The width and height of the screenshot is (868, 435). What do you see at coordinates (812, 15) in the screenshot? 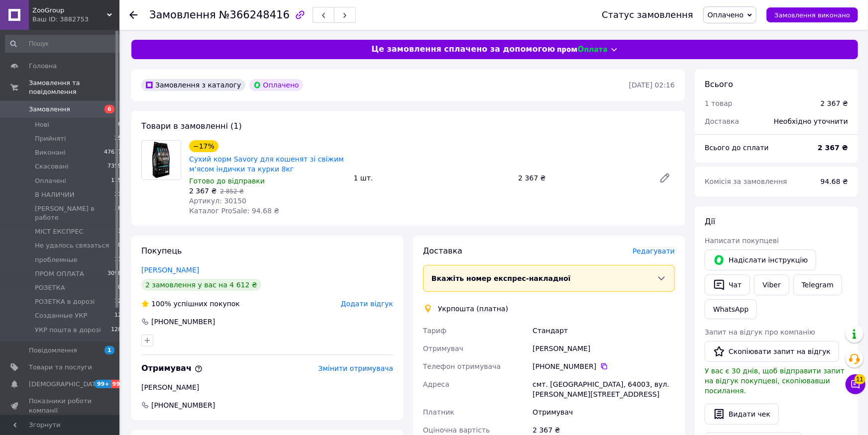
I see `span: Замовлення виконано` at bounding box center [812, 15].